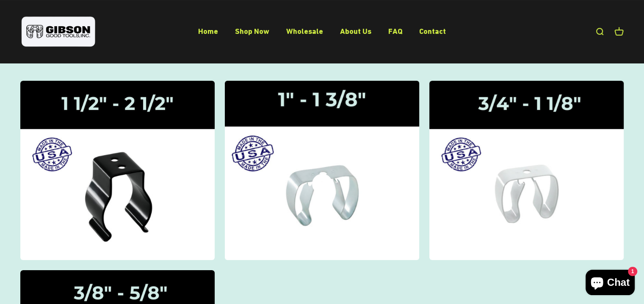 Image resolution: width=644 pixels, height=304 pixels. What do you see at coordinates (322, 170) in the screenshot?
I see `img: Gripper Clips | 1" - 1 3/8"` at bounding box center [322, 170].